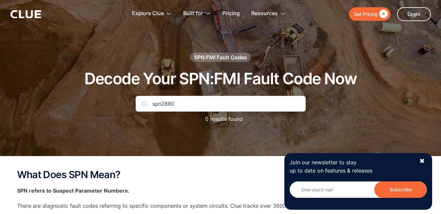 The height and width of the screenshot is (214, 441). What do you see at coordinates (352, 166) in the screenshot?
I see `p: Join our newsletter to stay up to date on features & releases` at bounding box center [352, 166].